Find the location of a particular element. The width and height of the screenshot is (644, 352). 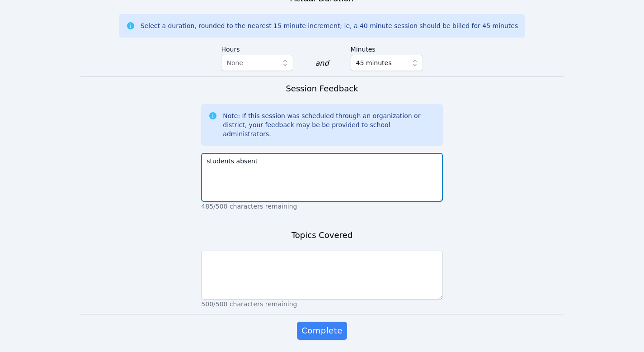

label: Minutes is located at coordinates (387, 48).